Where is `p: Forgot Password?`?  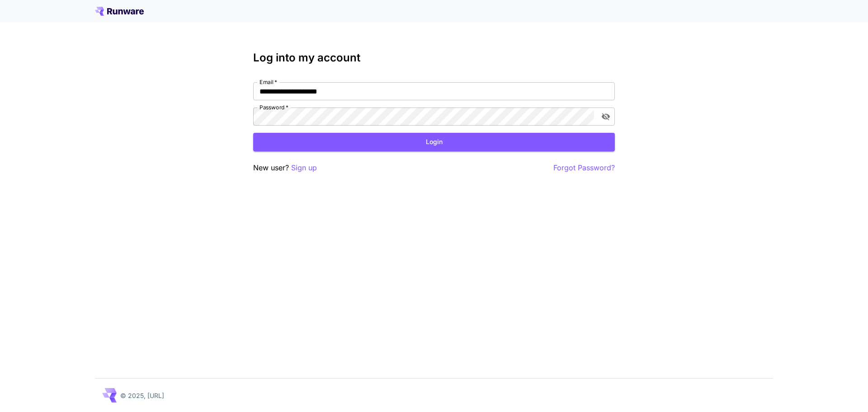
p: Forgot Password? is located at coordinates (584, 168).